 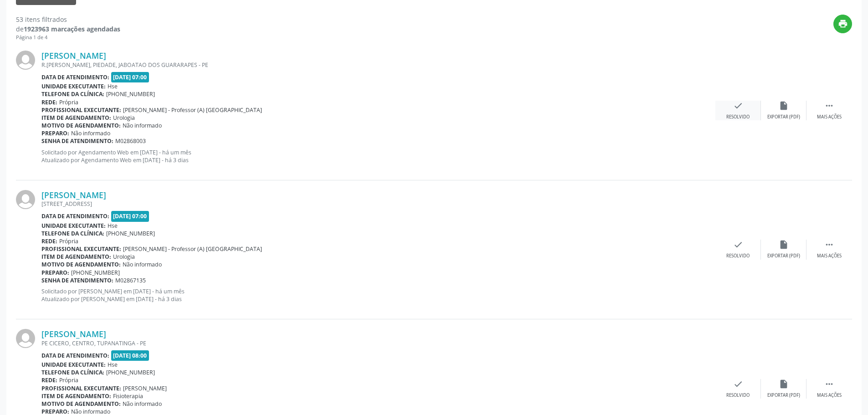 I want to click on span: Fisioterapia, so click(x=128, y=396).